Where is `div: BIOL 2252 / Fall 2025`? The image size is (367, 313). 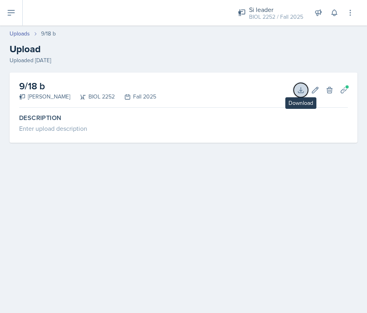
div: BIOL 2252 / Fall 2025 is located at coordinates (276, 17).